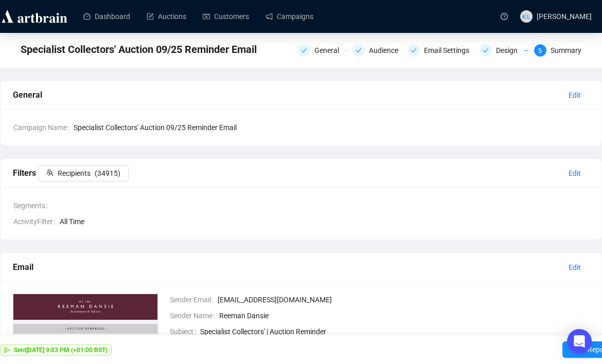 The image size is (602, 364). Describe the element at coordinates (194, 300) in the screenshot. I see `span: Sender Email` at that location.